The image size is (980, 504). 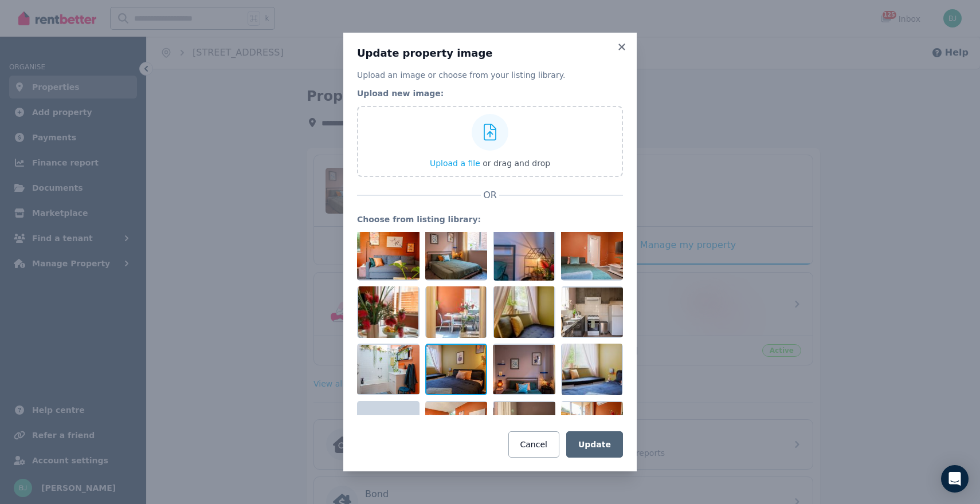 What do you see at coordinates (490, 220) in the screenshot?
I see `legend: Choose from listing library:` at bounding box center [490, 220].